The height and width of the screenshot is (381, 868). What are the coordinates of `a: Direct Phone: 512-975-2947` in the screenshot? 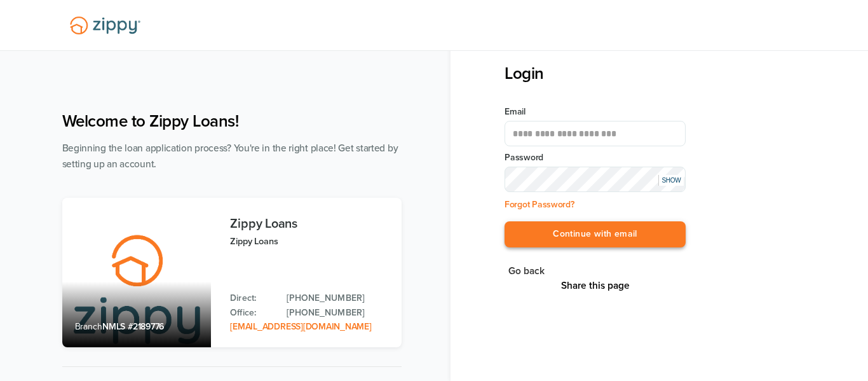 It's located at (338, 298).